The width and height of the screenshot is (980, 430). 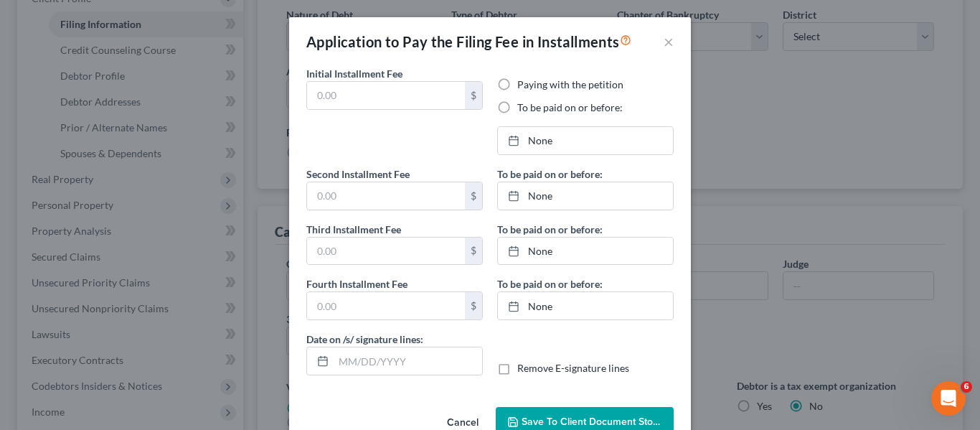 What do you see at coordinates (358, 174) in the screenshot?
I see `label: Second Installment Fee` at bounding box center [358, 174].